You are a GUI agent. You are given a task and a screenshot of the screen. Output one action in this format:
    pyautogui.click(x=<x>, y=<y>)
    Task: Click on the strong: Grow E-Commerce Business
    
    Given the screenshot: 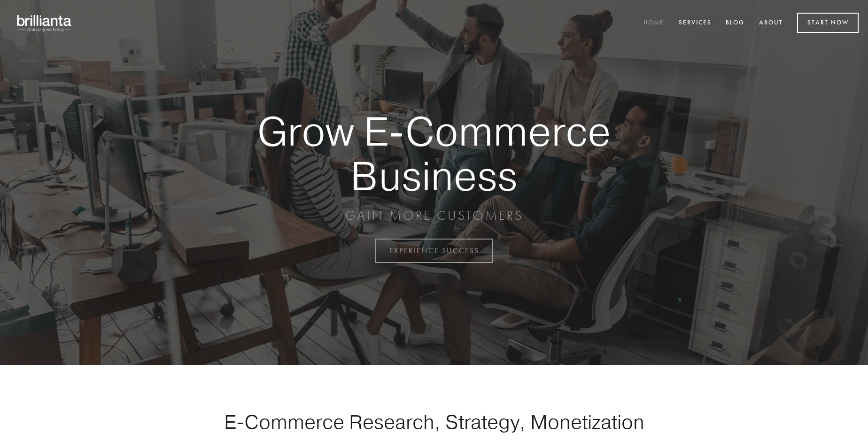 What is the action you would take?
    pyautogui.click(x=434, y=153)
    